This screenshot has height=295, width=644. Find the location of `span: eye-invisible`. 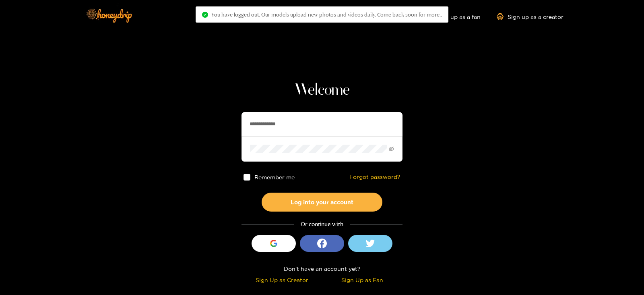

span: eye-invisible is located at coordinates (391, 149).